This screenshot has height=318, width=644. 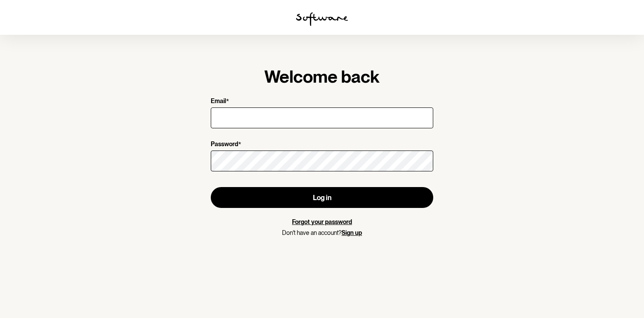 I want to click on h1: Welcome back, so click(x=322, y=77).